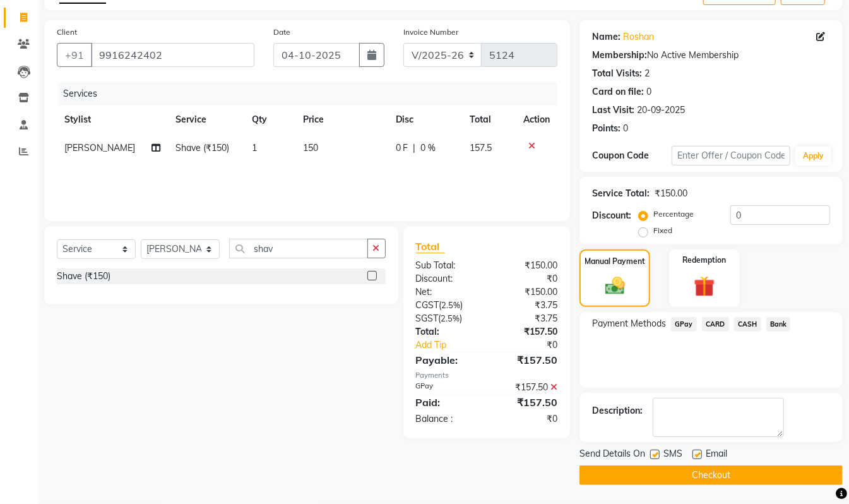 This screenshot has width=849, height=504. Describe the element at coordinates (647, 73) in the screenshot. I see `div: 2` at that location.